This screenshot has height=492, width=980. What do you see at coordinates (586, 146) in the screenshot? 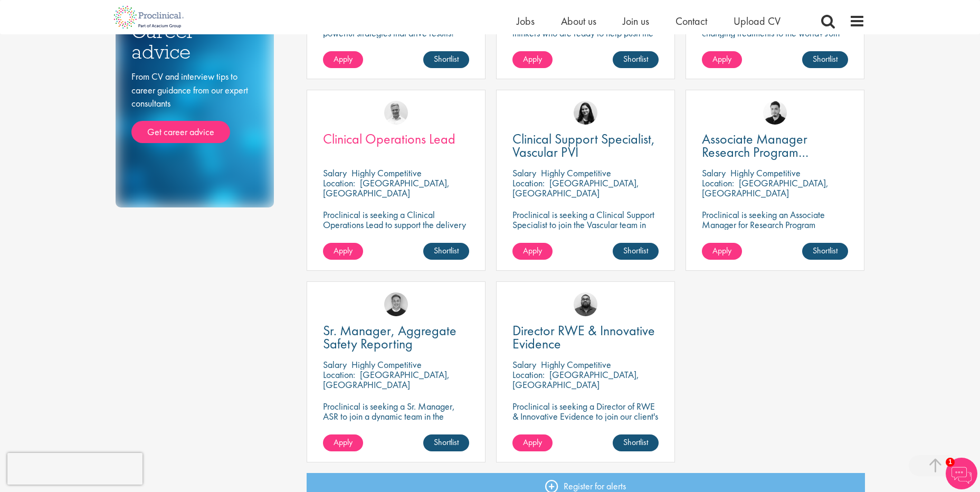
I see `a: Clinical Support Specialist, Vascular PVI` at bounding box center [586, 146].